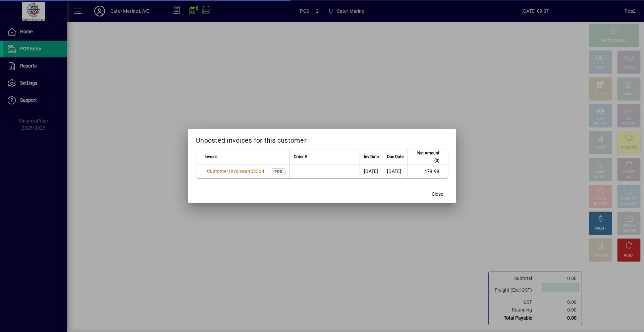 Image resolution: width=644 pixels, height=332 pixels. What do you see at coordinates (279, 171) in the screenshot?
I see `span: POS` at bounding box center [279, 171].